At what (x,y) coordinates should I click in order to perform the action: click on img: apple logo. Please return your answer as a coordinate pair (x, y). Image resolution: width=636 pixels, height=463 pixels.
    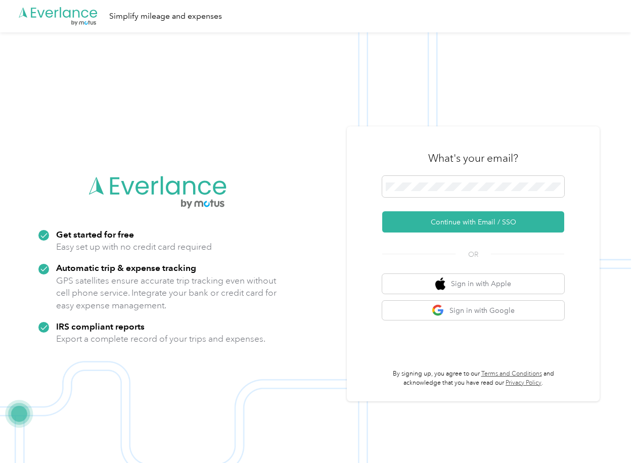
    Looking at the image, I should click on (440, 284).